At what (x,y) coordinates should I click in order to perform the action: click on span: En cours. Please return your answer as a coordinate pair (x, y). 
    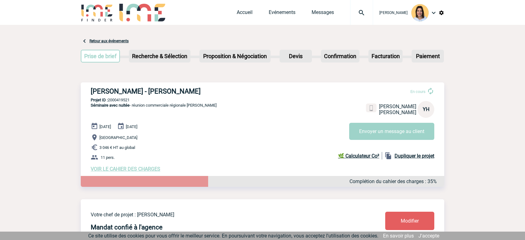
    Looking at the image, I should click on (418, 91).